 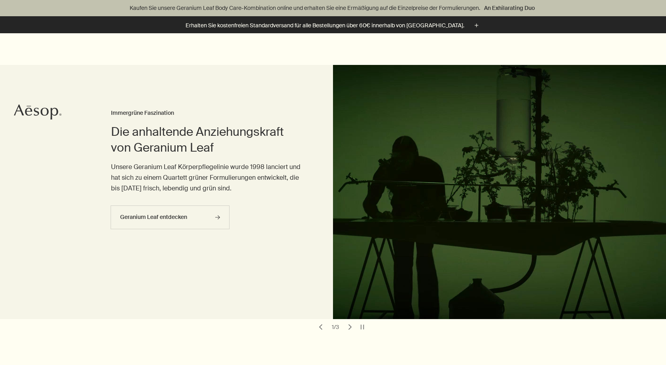 I want to click on svg: Aesop, so click(x=38, y=112).